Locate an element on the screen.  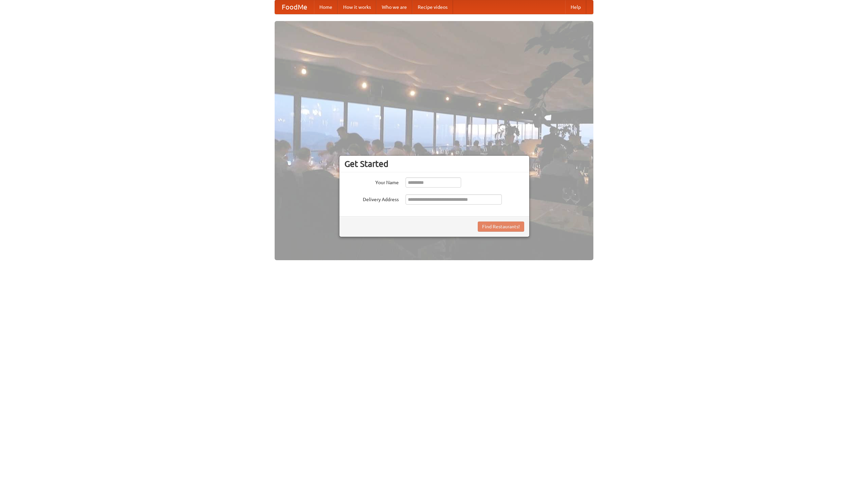
a: How it works is located at coordinates (357, 7).